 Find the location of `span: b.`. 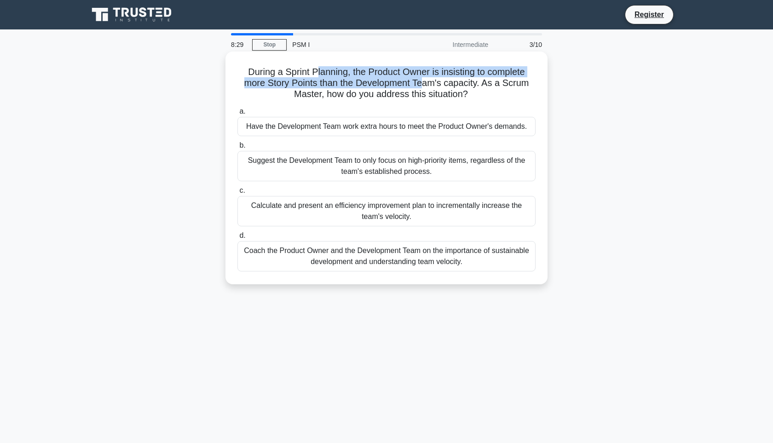

span: b. is located at coordinates (242, 145).